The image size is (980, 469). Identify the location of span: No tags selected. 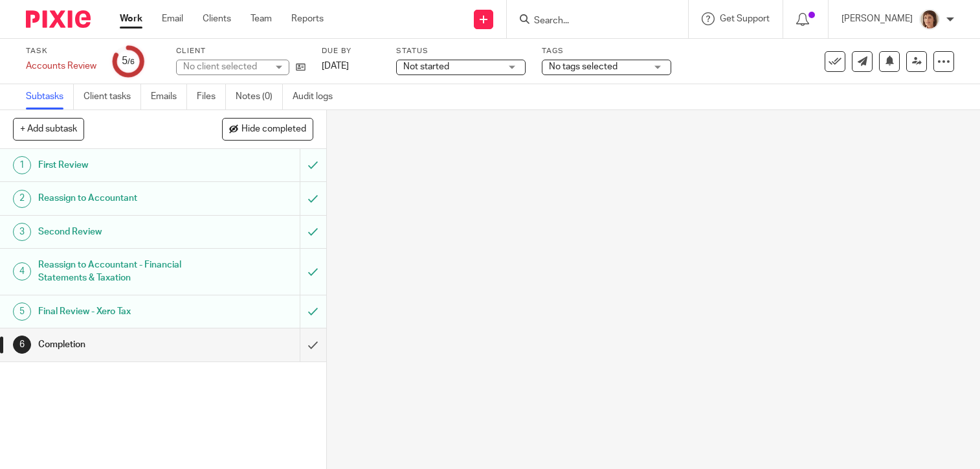
(583, 66).